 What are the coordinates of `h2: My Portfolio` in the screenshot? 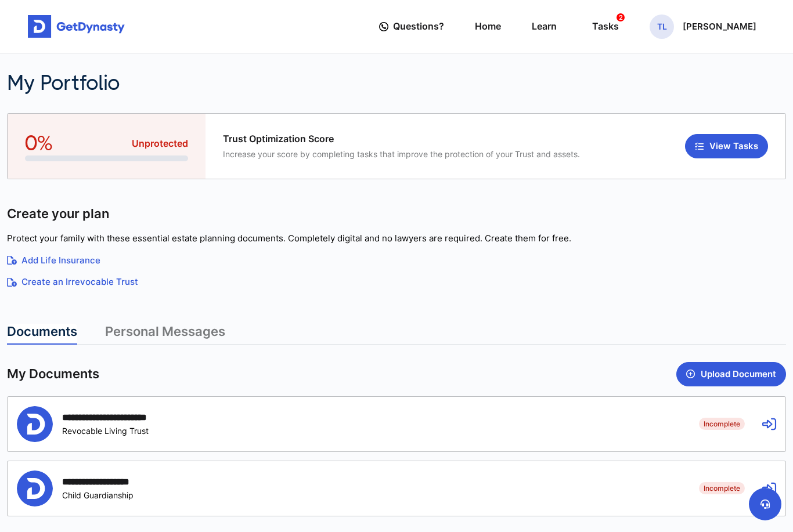 It's located at (295, 83).